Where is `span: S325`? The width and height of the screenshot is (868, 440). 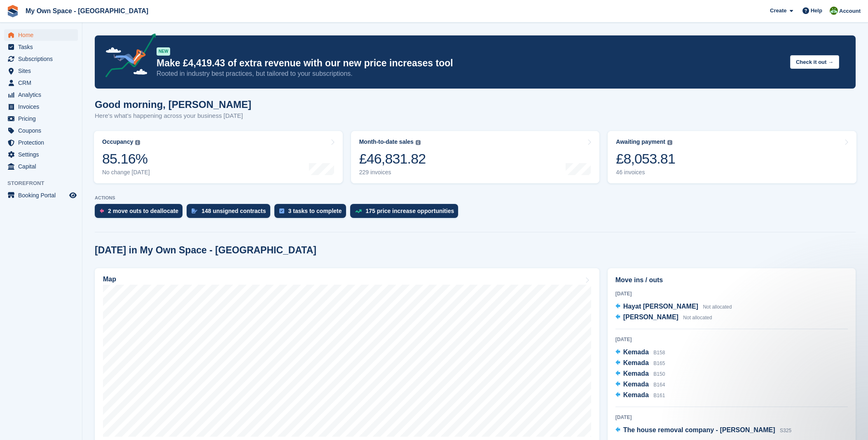 span: S325 is located at coordinates (786, 431).